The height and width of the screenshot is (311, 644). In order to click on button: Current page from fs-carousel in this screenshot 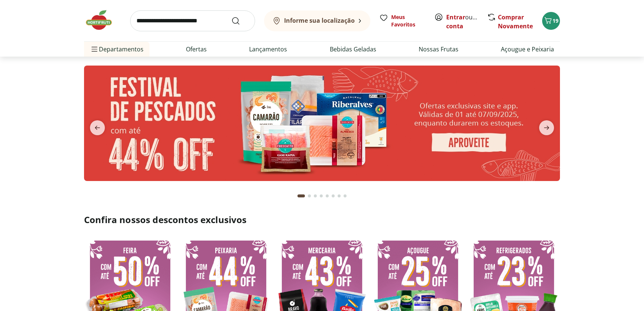, I will do `click(301, 196)`.